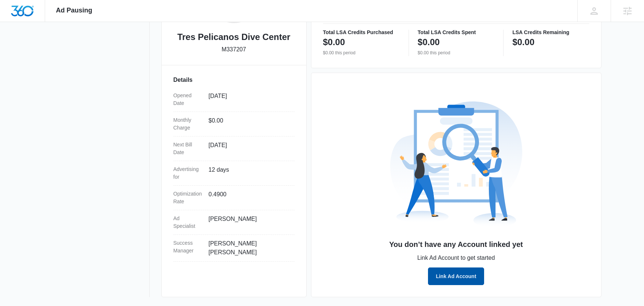  What do you see at coordinates (188, 247) in the screenshot?
I see `dt: Success Manager` at bounding box center [188, 247].